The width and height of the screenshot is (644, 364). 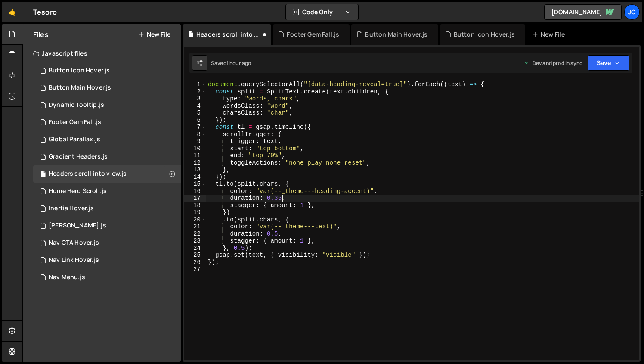 What do you see at coordinates (195, 227) in the screenshot?
I see `div: 21` at bounding box center [195, 227].